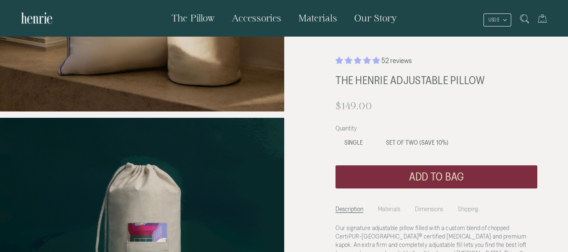 The image size is (568, 252). Describe the element at coordinates (256, 18) in the screenshot. I see `span: Accessories` at that location.